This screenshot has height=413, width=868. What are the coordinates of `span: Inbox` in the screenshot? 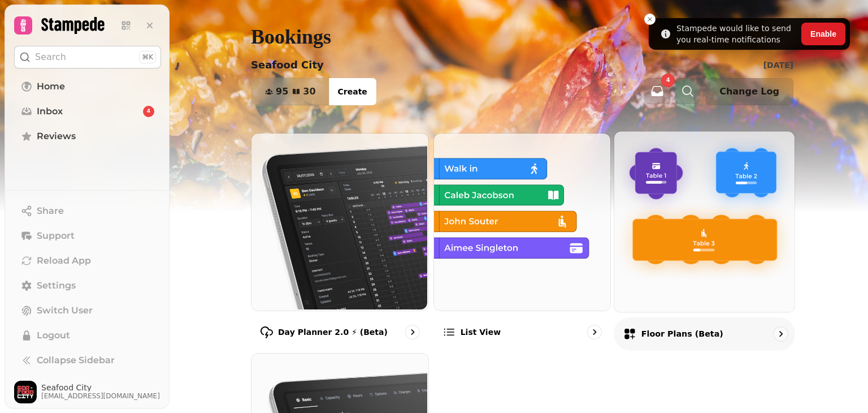 It's located at (50, 111).